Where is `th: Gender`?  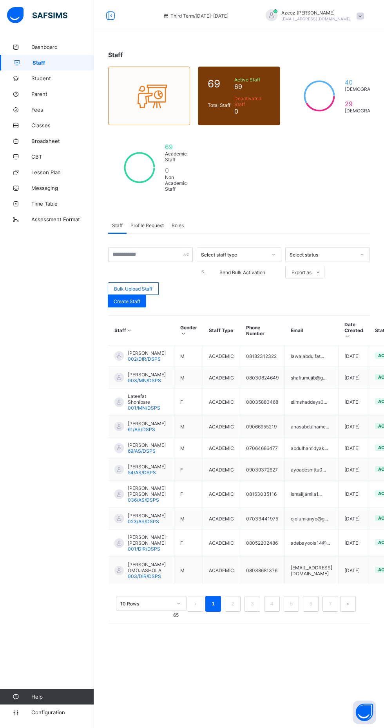
th: Gender is located at coordinates (188, 330).